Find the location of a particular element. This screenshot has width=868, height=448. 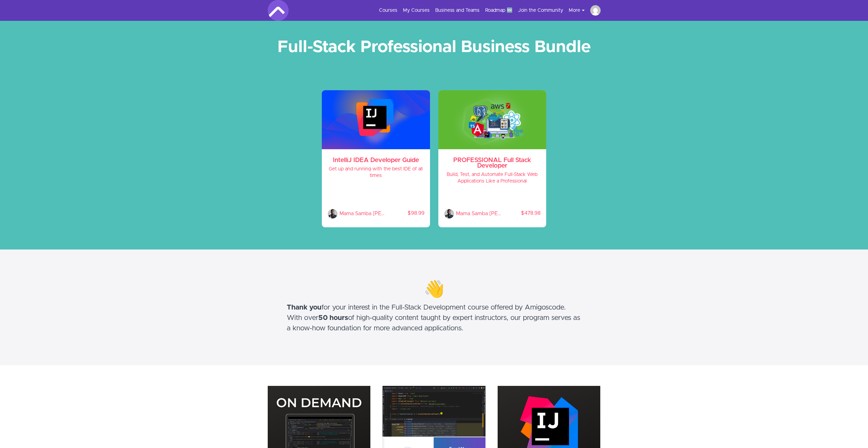

button: More is located at coordinates (580, 10).